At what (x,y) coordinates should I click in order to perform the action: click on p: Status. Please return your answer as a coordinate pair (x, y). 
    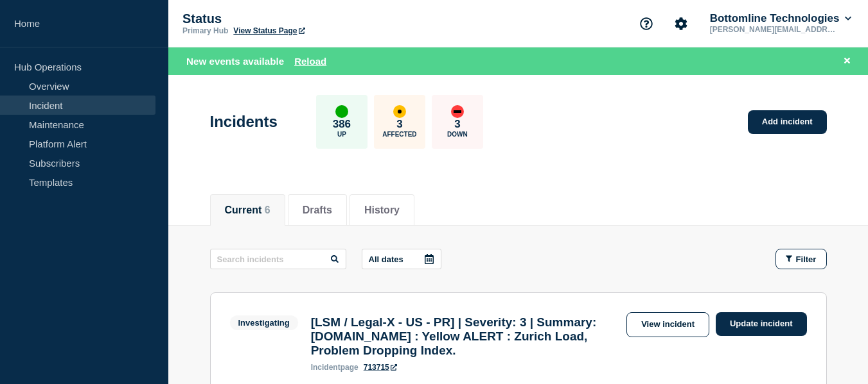
    Looking at the image, I should click on (311, 19).